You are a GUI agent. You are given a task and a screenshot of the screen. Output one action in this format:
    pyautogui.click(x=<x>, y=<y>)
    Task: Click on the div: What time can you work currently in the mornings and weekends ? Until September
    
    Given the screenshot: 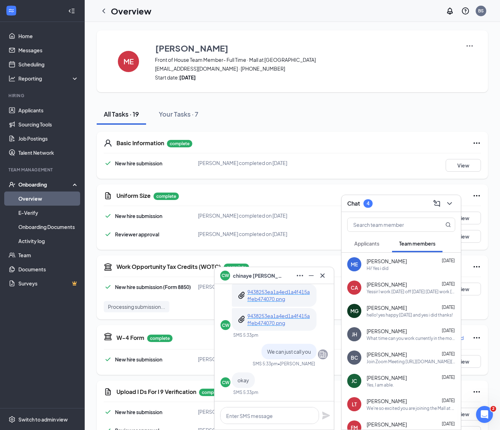 What is the action you would take?
    pyautogui.click(x=411, y=338)
    